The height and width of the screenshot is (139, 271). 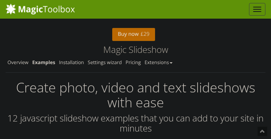 What do you see at coordinates (133, 62) in the screenshot?
I see `a: Pricing` at bounding box center [133, 62].